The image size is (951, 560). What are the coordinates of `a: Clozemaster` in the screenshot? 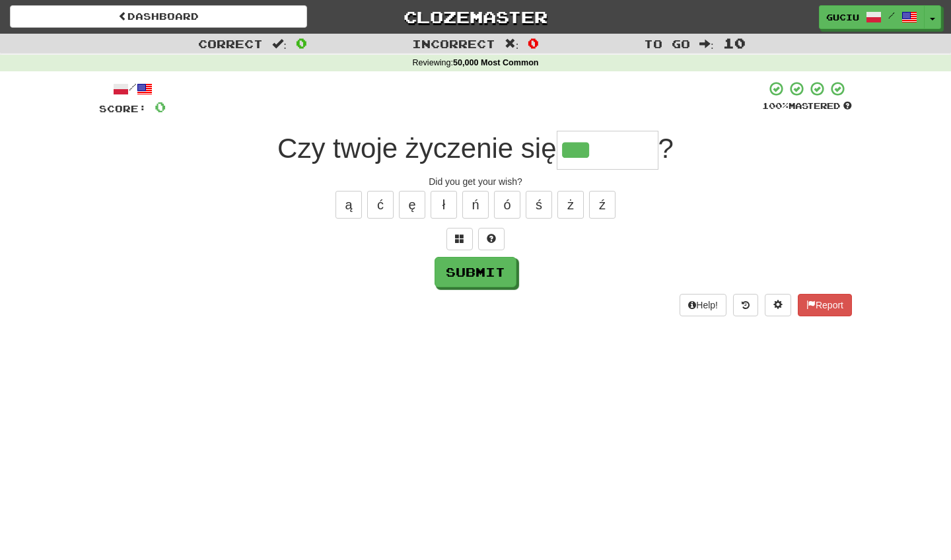 It's located at (476, 17).